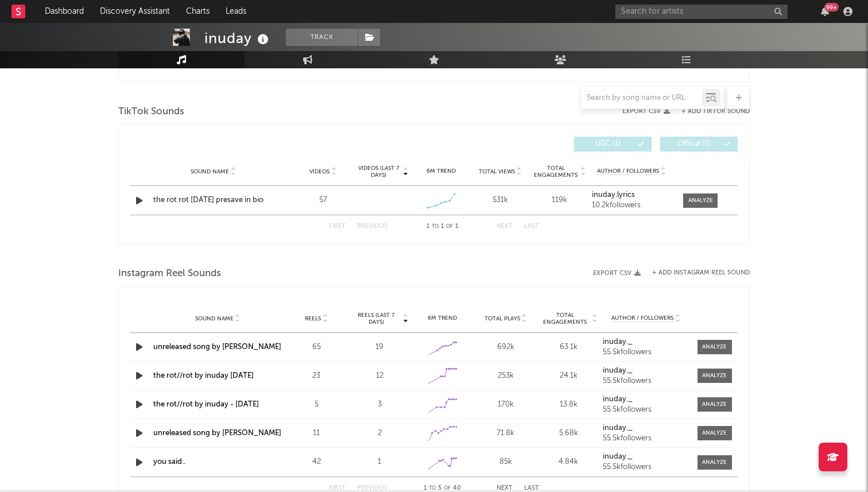 This screenshot has width=868, height=492. Describe the element at coordinates (569, 377) in the screenshot. I see `div: 24.1k` at that location.